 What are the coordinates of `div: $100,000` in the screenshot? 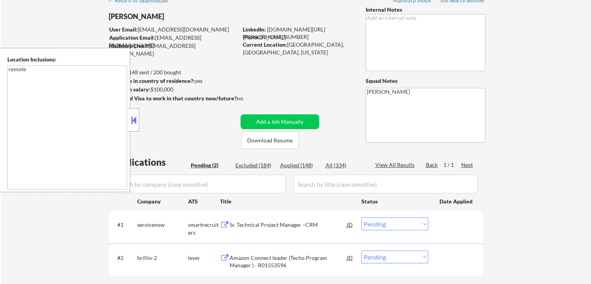 It's located at (173, 89).